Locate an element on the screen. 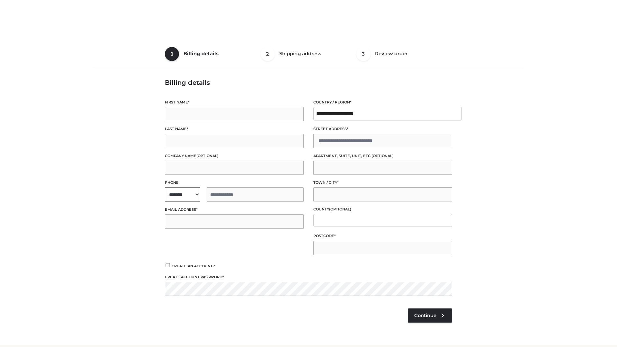 This screenshot has height=347, width=617. span: 3 is located at coordinates (363, 54).